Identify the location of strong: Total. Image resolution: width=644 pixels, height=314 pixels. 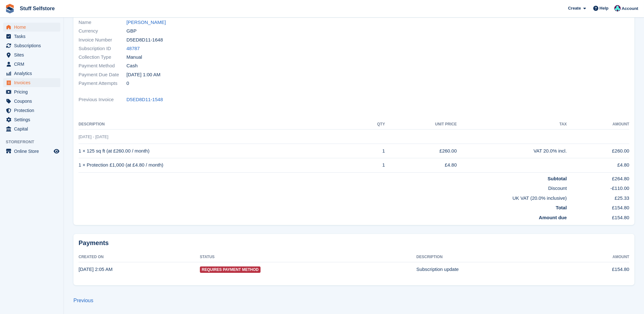
(561, 208).